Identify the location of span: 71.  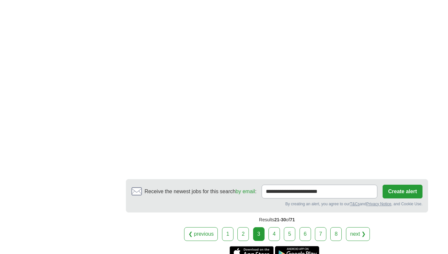
(292, 220).